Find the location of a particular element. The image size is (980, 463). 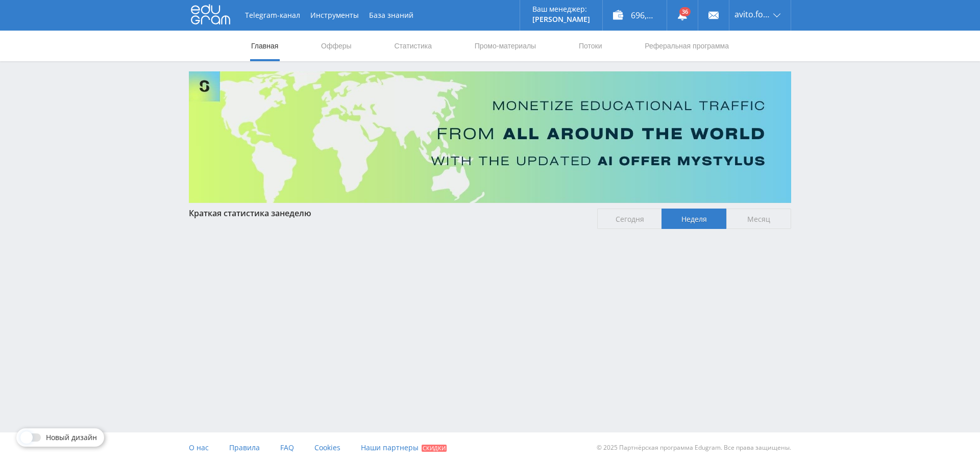

div: © 2025 Партнёрская программа Edugram. Все права защищены. is located at coordinates (643, 448).